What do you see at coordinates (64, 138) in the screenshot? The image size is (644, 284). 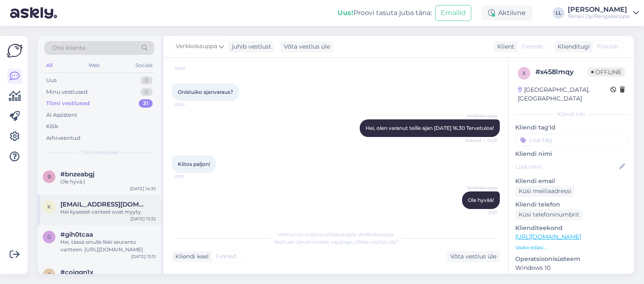 I see `div: Arhiveeritud` at bounding box center [64, 138].